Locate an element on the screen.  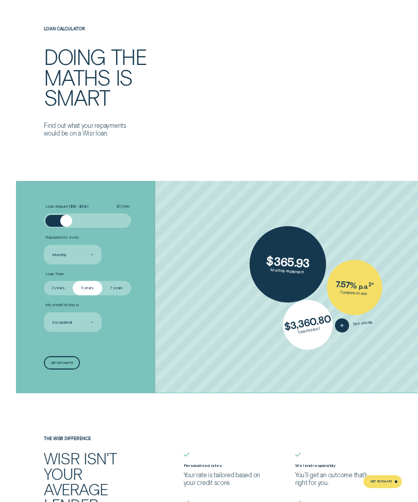
a: Get Estimate is located at coordinates (382, 482).